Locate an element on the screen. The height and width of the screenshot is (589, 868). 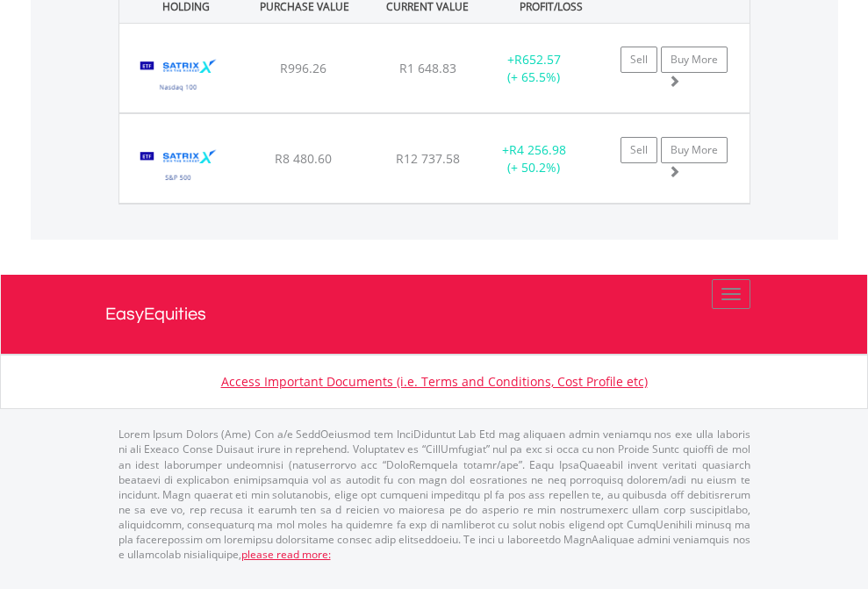
span: R4 256.98 is located at coordinates (537, 149).